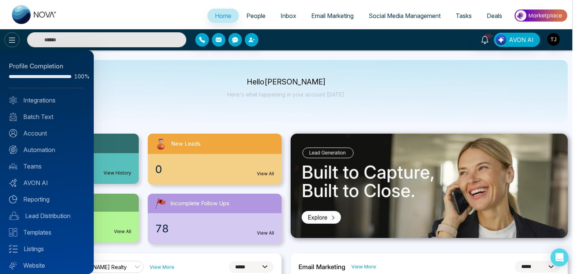  I want to click on a: AVON AI, so click(47, 183).